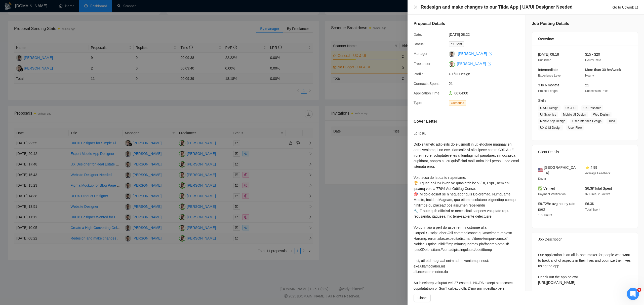 The image size is (644, 305). I want to click on h5: Job Posting Details, so click(551, 24).